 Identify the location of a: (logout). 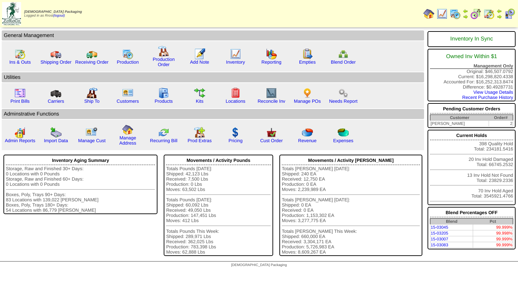
(59, 16).